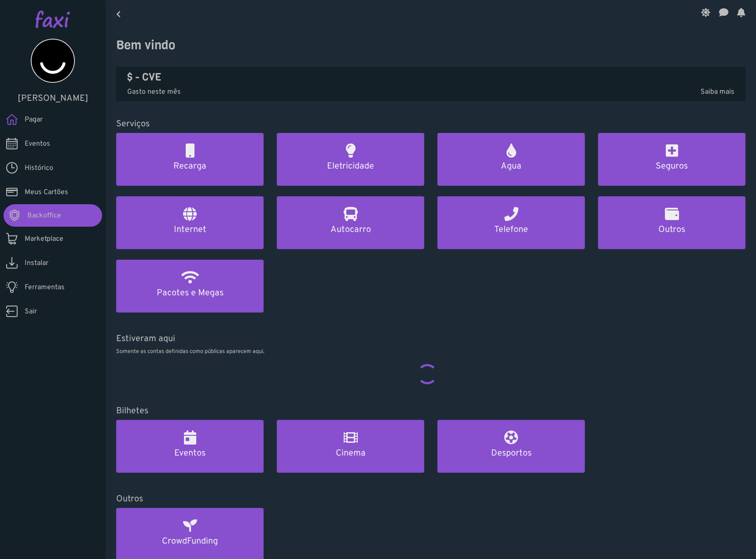 This screenshot has height=559, width=756. Describe the element at coordinates (511, 167) in the screenshot. I see `h5: Agua` at that location.